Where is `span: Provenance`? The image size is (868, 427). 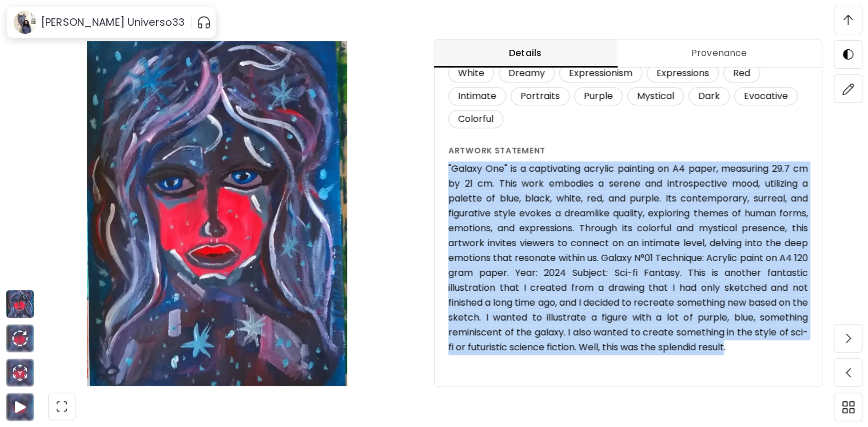
span: Provenance is located at coordinates (718, 53).